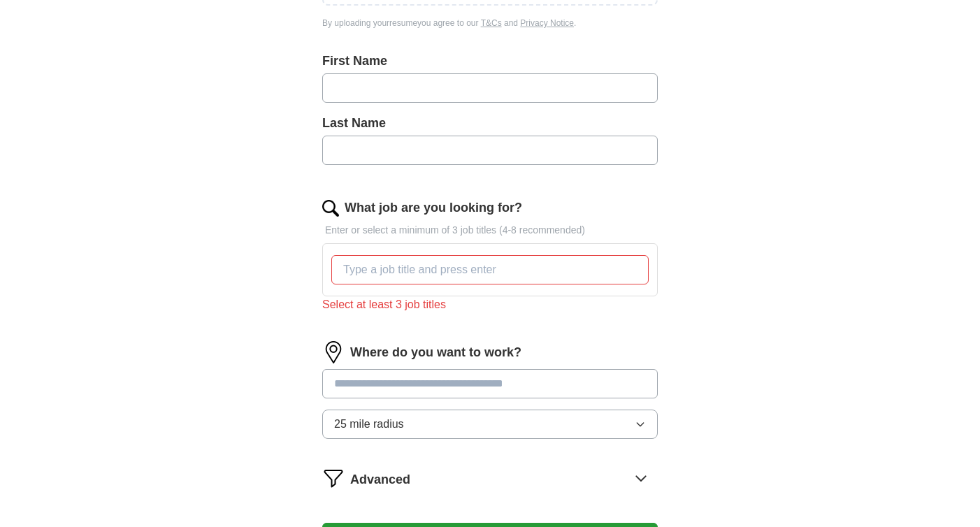 The image size is (980, 527). What do you see at coordinates (490, 123) in the screenshot?
I see `label: Last Name` at bounding box center [490, 123].